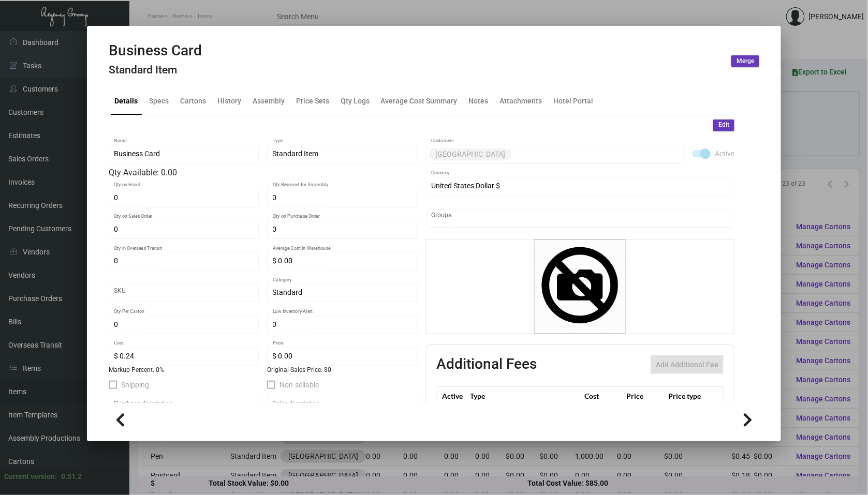 This screenshot has height=495, width=868. I want to click on span: Shipping, so click(135, 385).